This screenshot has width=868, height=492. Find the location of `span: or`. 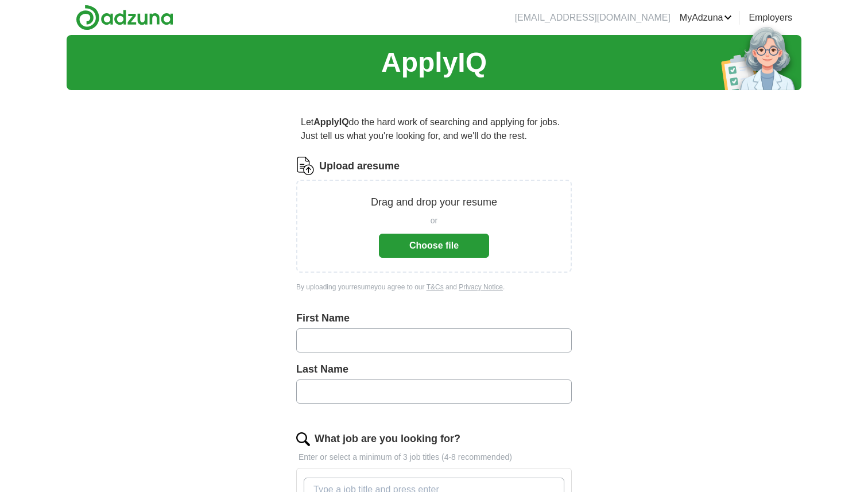

span: or is located at coordinates (434, 220).